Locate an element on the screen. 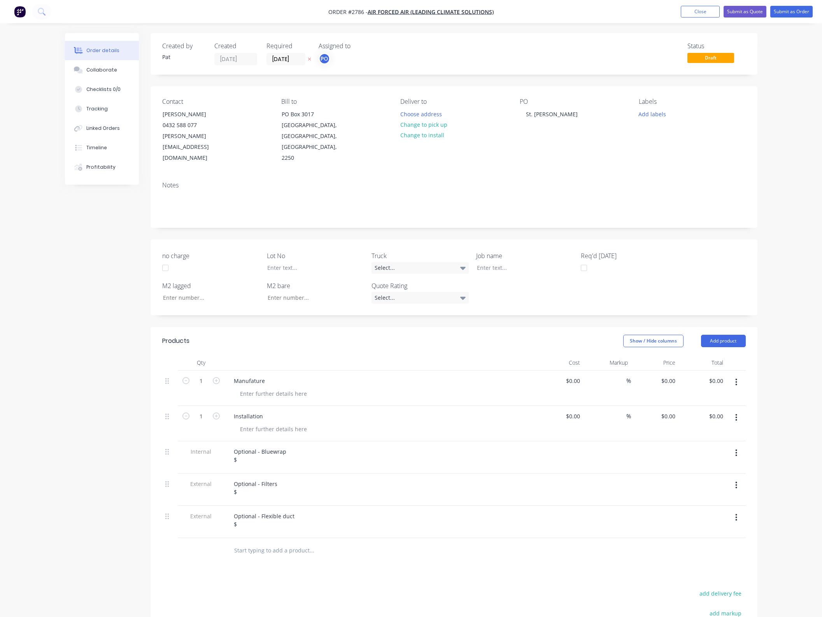 Image resolution: width=822 pixels, height=617 pixels. span: Internal is located at coordinates (201, 452).